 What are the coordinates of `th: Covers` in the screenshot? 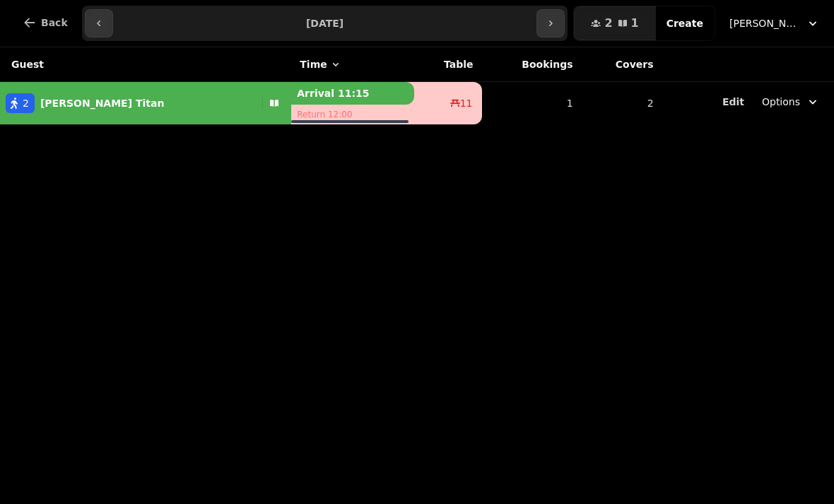 It's located at (622, 65).